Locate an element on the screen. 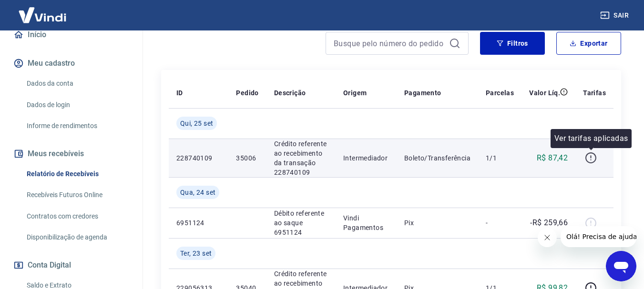  span: Qua, 24 set is located at coordinates (198, 192).